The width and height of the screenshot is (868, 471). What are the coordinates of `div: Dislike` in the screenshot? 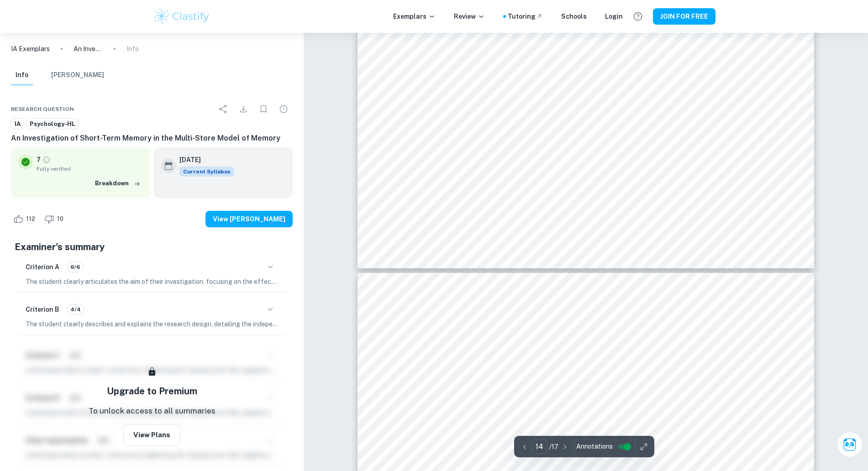 It's located at (55, 219).